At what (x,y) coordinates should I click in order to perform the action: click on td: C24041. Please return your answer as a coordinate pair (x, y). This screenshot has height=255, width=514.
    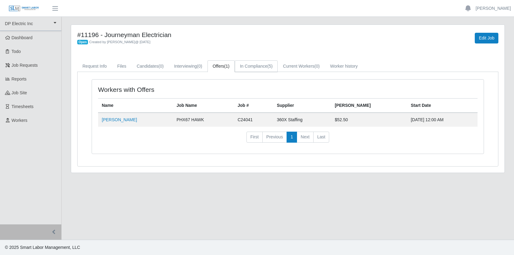
    Looking at the image, I should click on (253, 120).